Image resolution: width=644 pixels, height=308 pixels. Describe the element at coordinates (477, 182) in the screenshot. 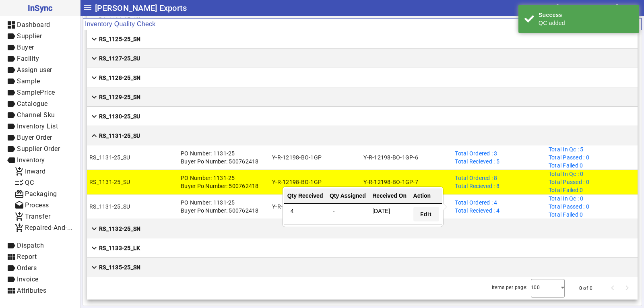

I see `div: Total Ordered : 8 Total Recieved : 8` at that location.